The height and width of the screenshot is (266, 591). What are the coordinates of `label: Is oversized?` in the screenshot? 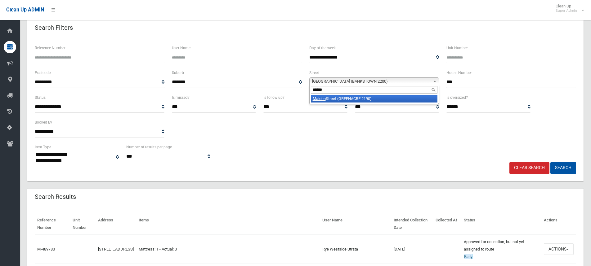 It's located at (457, 98).